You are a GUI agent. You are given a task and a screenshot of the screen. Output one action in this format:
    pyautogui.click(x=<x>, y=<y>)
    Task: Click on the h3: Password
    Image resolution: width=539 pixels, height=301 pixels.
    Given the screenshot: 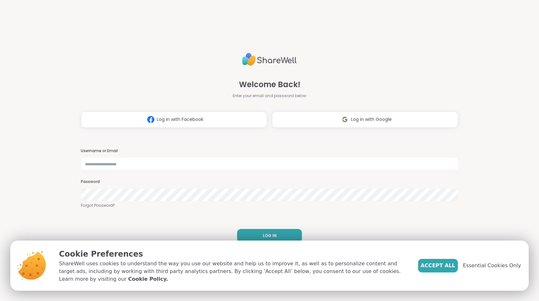 What is the action you would take?
    pyautogui.click(x=270, y=181)
    